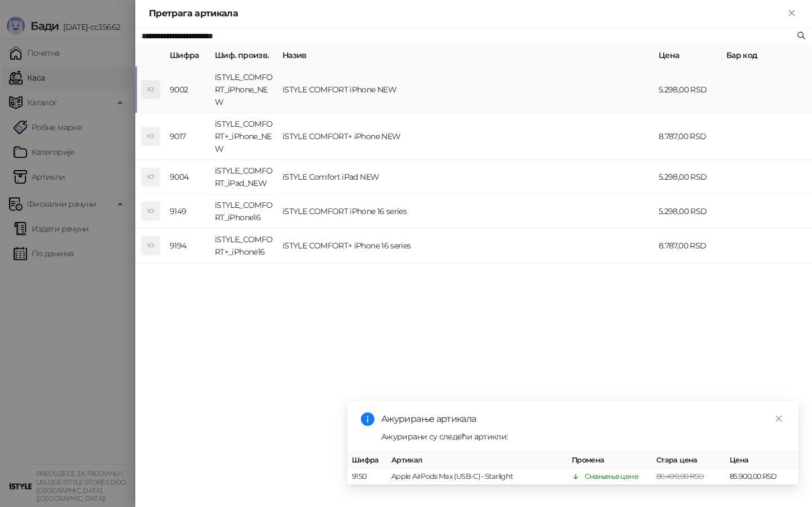 Image resolution: width=812 pixels, height=507 pixels. Describe the element at coordinates (367, 419) in the screenshot. I see `span: info-circle` at that location.